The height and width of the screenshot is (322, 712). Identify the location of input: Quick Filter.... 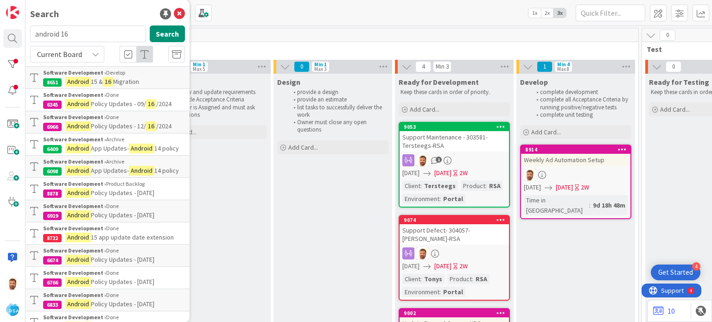
(611, 13).